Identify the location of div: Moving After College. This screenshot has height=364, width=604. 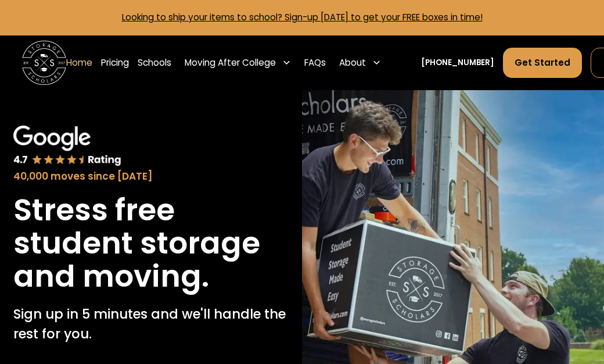
(230, 63).